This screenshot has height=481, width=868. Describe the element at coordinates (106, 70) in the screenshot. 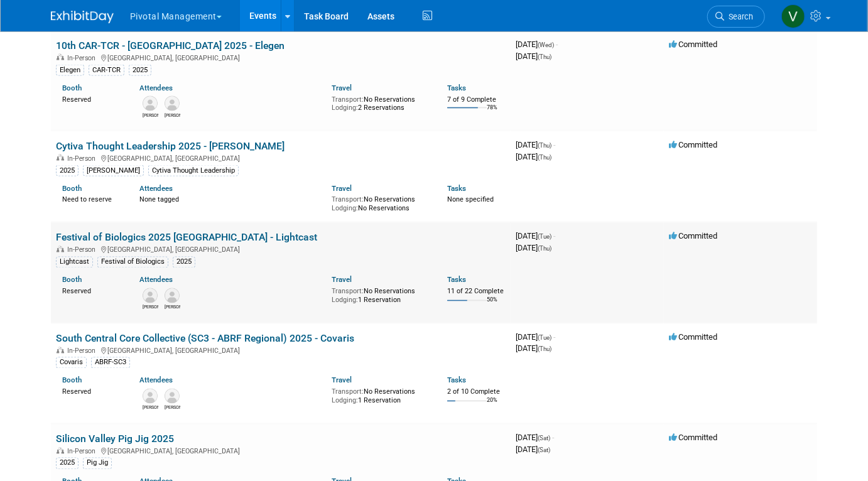

I see `div: CAR-TCR` at that location.